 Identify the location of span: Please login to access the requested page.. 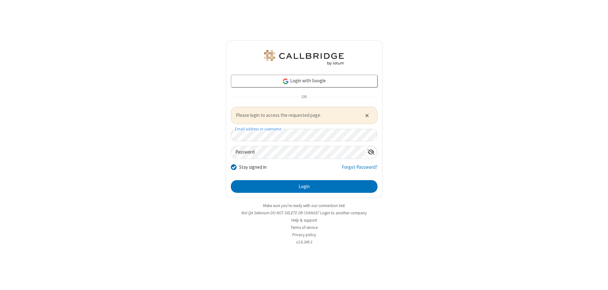
(296, 115).